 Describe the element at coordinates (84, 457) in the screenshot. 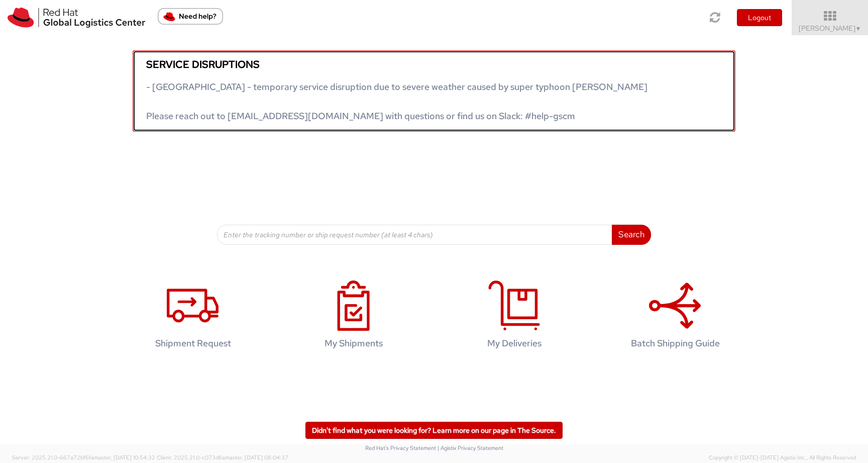

I see `span: Server: 2025.21.0-667a72bf6fa` at that location.